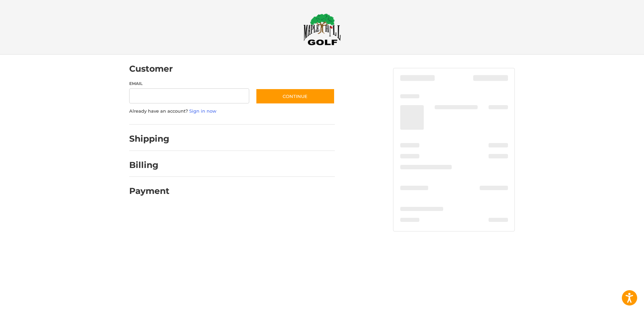 This screenshot has height=326, width=644. I want to click on a: Sign in now, so click(203, 111).